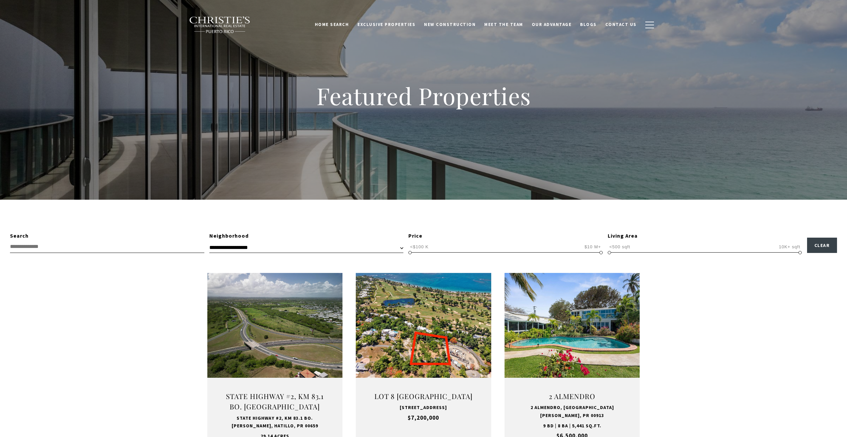 The width and height of the screenshot is (847, 437). I want to click on span: <$100 K, so click(420, 247).